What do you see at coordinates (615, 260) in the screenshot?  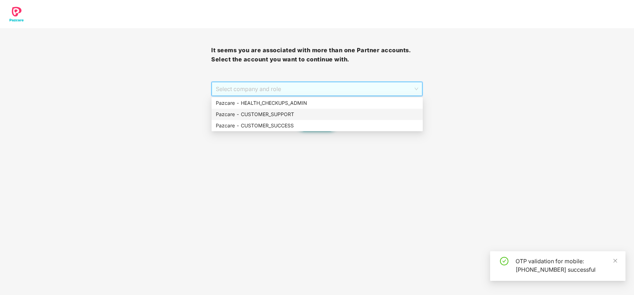 I see `span: close` at bounding box center [615, 260].